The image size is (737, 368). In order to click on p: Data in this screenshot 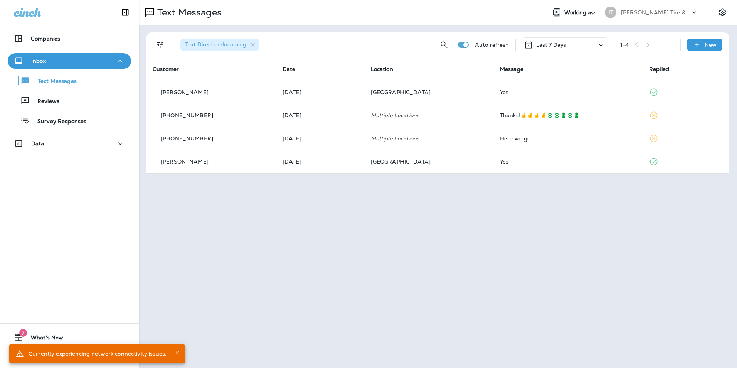, I will do `click(38, 143)`.